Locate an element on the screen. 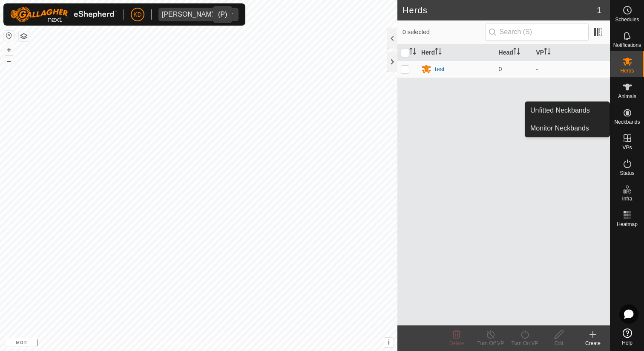 The height and width of the screenshot is (351, 644). button: Map Layers is located at coordinates (24, 36).